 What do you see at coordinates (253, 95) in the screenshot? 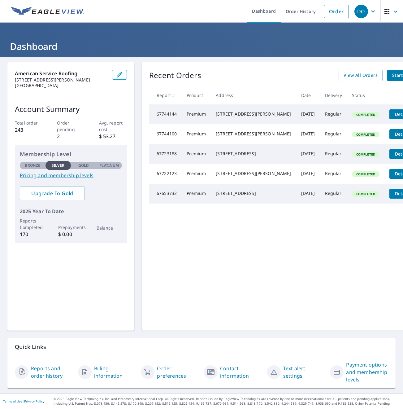
I see `th: Address` at bounding box center [253, 95].